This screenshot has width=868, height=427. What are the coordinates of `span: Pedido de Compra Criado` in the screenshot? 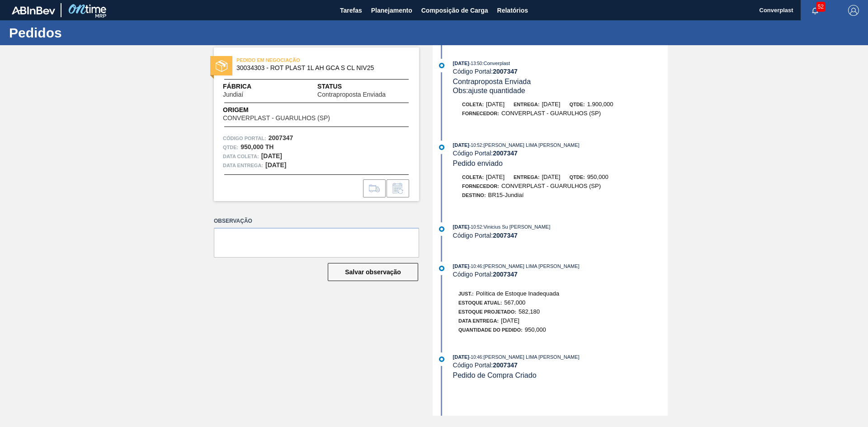 It's located at (494, 375).